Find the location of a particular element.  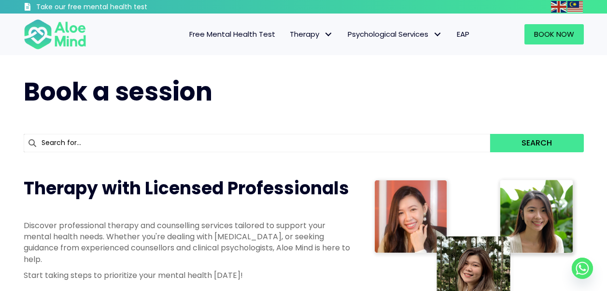

span: Therapy with Licensed Professionals is located at coordinates (187, 188).